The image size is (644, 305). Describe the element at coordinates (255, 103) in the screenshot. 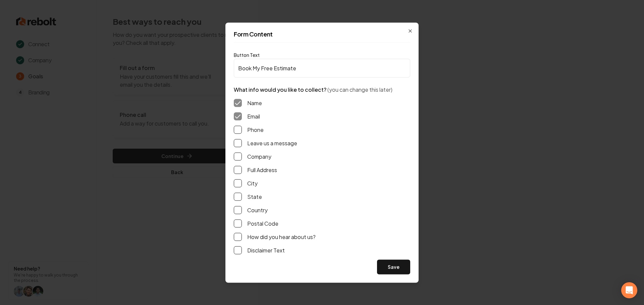

I see `label: Name` at that location.